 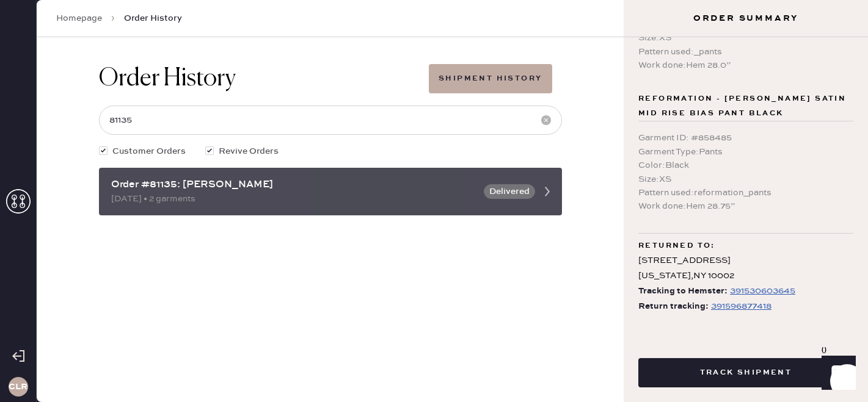 I want to click on div: https://www.fedex.com/apps/fedextrack/?tracknumbers=391530603645&cntry_code=US, so click(x=762, y=291).